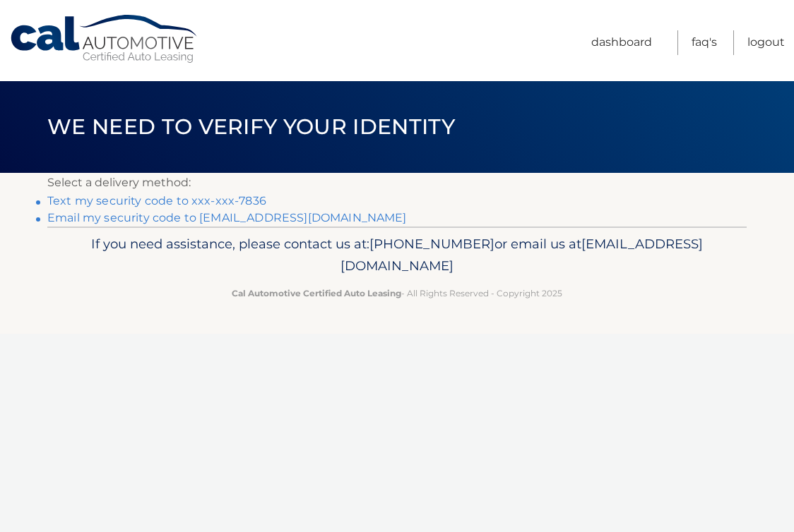 Image resolution: width=794 pixels, height=532 pixels. What do you see at coordinates (157, 200) in the screenshot?
I see `a: Text my security code to xxx-xxx-7836` at bounding box center [157, 200].